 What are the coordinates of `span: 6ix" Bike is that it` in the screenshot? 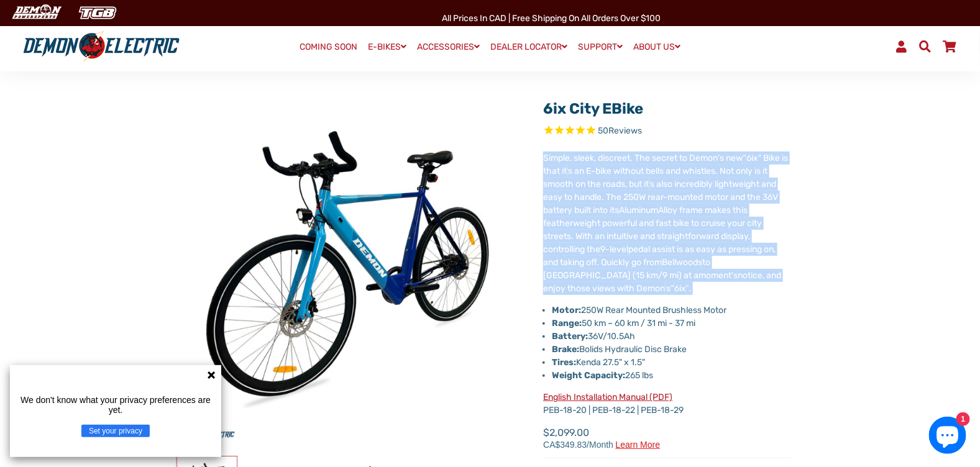 It's located at (665, 164).